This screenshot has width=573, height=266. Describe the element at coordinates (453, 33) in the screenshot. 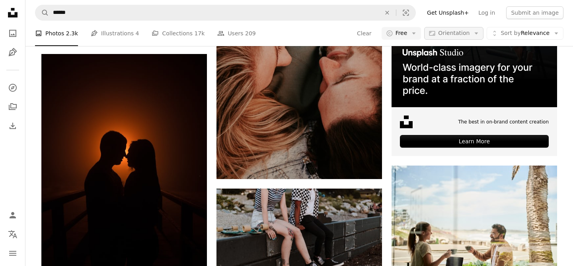

I see `span: Orientation` at that location.